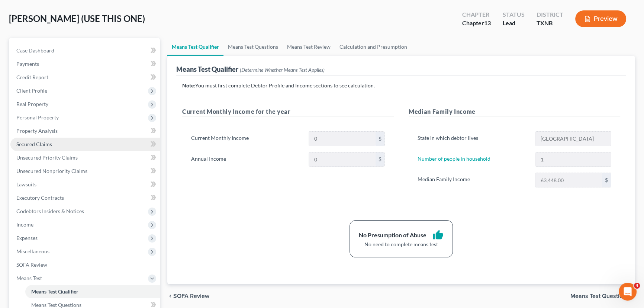  I want to click on label: Annual Income, so click(246, 159).